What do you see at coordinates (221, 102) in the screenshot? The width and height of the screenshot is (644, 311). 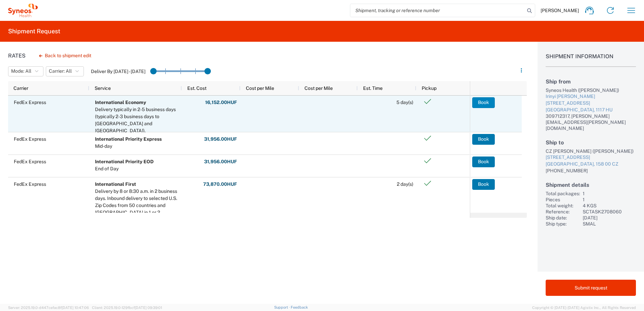 I see `strong: 16,152.00 HUF` at bounding box center [221, 102].